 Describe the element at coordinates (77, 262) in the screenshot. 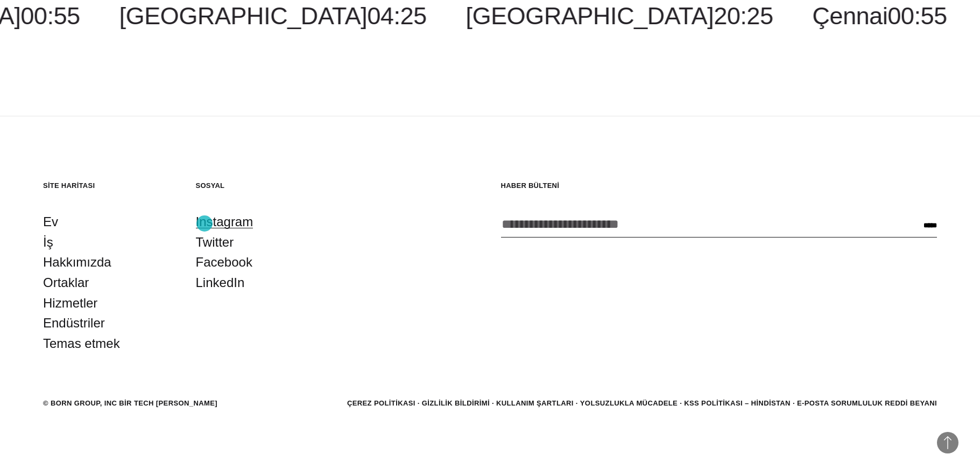

I see `font: Hakkımızda` at that location.